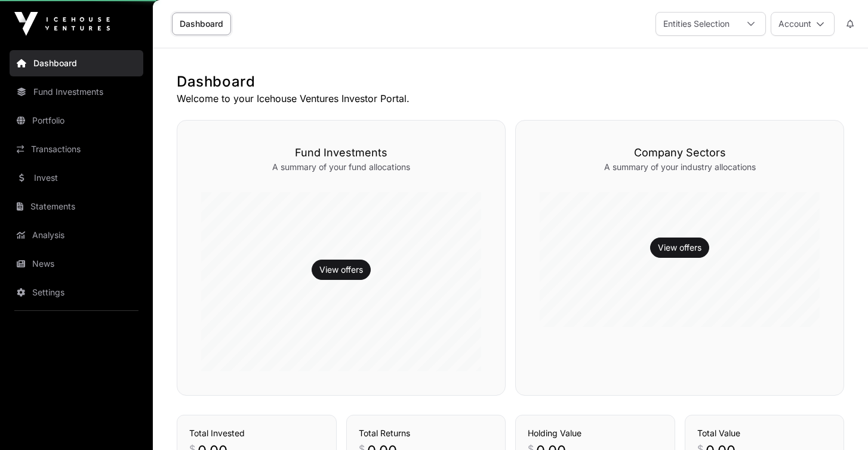  What do you see at coordinates (341, 167) in the screenshot?
I see `p: A summary of your fund allocations` at bounding box center [341, 167].